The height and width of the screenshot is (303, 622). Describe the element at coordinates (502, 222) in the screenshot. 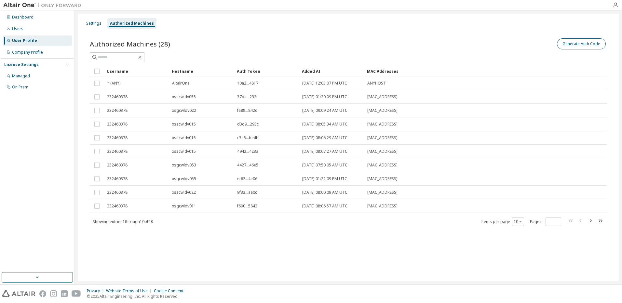

I see `span: Items per page` at that location.